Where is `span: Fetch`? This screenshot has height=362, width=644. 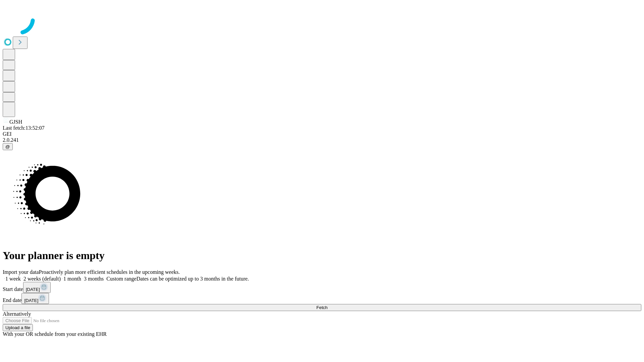
span: Fetch is located at coordinates (321, 308).